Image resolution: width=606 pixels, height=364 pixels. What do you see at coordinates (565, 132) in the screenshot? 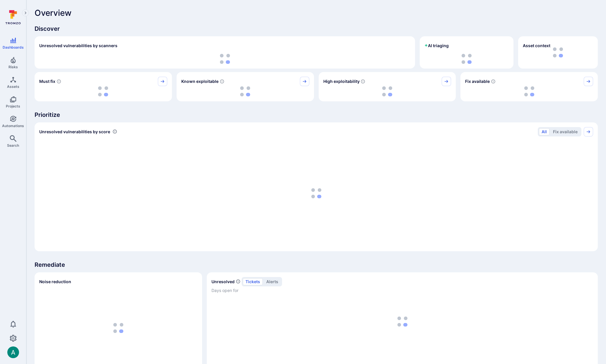
I see `button: Fix available` at bounding box center [565, 132].